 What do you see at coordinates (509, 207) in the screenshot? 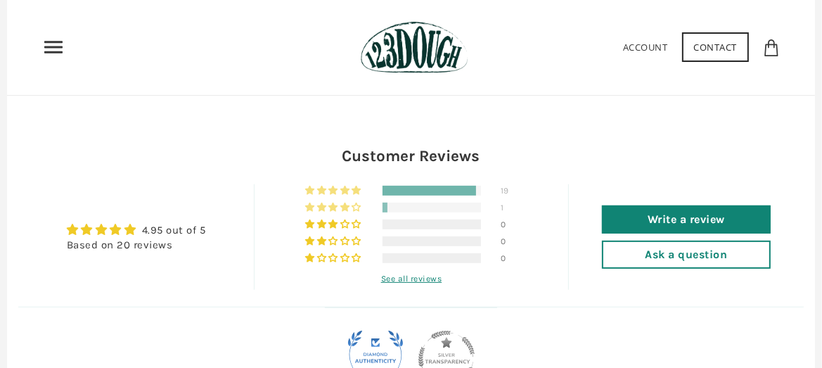
I see `div: 1` at bounding box center [509, 207].